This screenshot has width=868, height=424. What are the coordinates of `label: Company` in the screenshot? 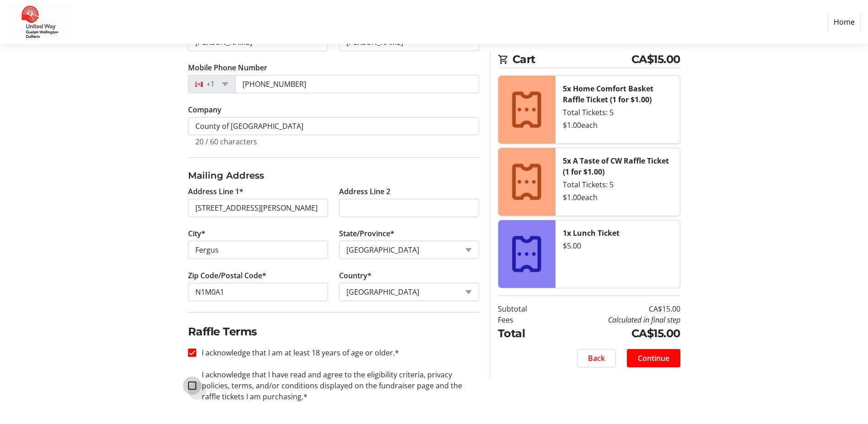 It's located at (205, 109).